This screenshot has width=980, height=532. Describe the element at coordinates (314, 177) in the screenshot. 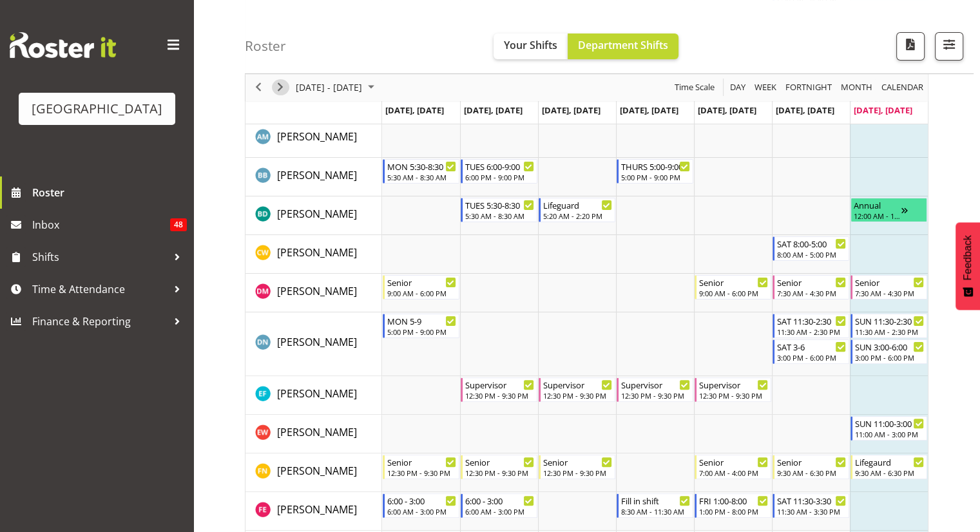

I see `td: Bradley Barton resource` at that location.